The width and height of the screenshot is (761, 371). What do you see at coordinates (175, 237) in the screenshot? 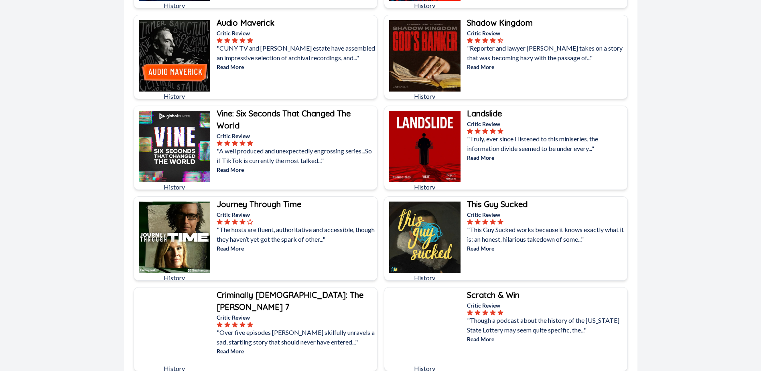
I see `img: Journey Through Time` at bounding box center [175, 237].